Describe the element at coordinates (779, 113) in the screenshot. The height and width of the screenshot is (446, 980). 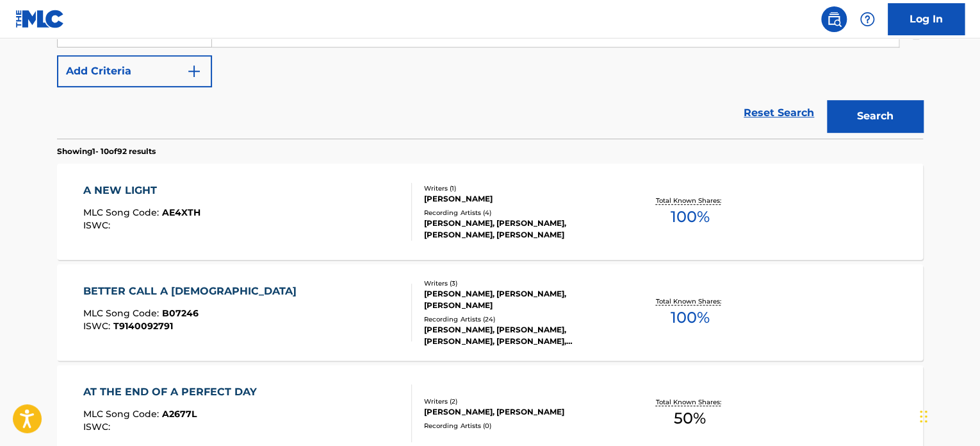
I see `a: Reset Search` at that location.